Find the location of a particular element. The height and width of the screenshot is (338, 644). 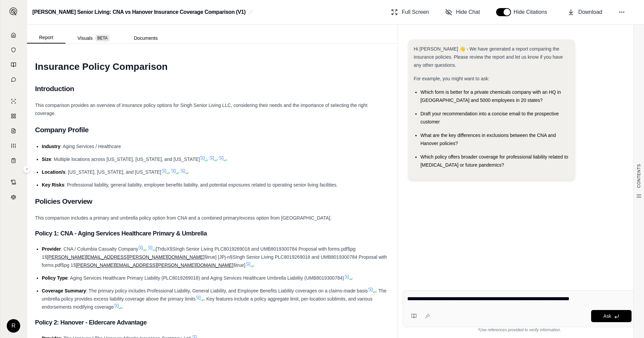

span: Policy Type is located at coordinates (54, 278).